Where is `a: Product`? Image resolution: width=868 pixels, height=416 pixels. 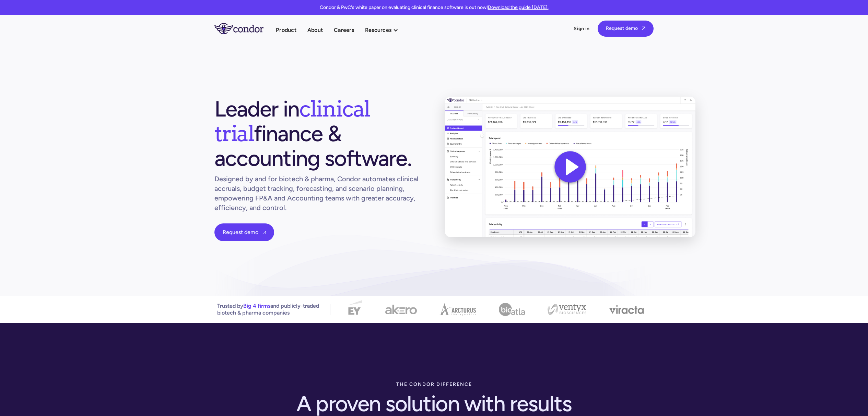
a: Product is located at coordinates (286, 30).